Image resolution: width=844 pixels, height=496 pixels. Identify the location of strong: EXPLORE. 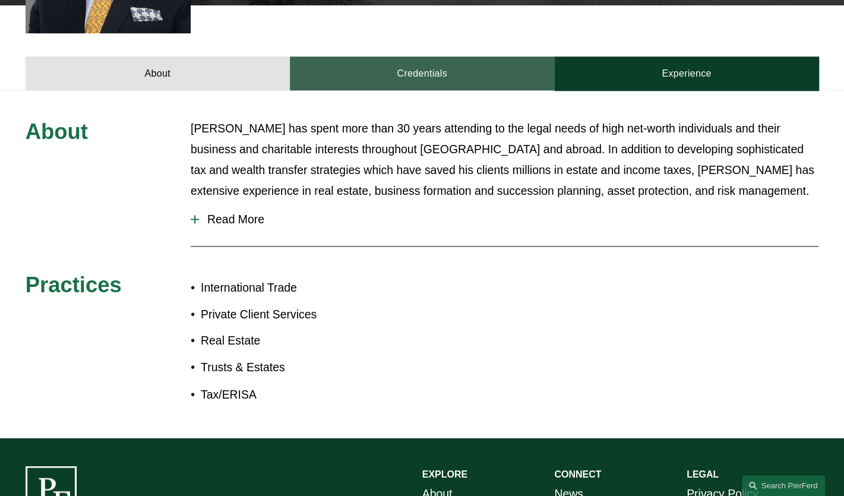
(445, 473).